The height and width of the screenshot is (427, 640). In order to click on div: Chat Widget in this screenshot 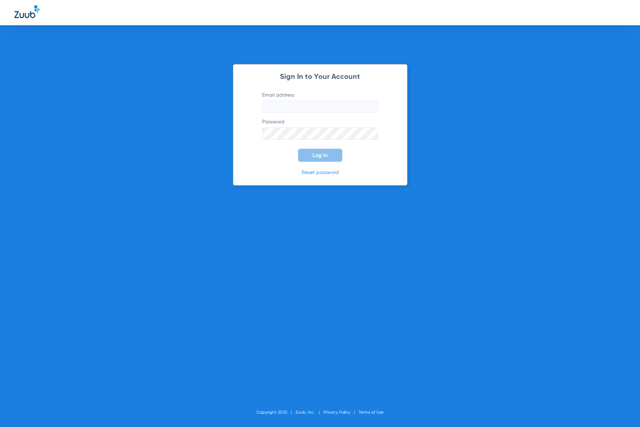, I will do `click(622, 410)`.